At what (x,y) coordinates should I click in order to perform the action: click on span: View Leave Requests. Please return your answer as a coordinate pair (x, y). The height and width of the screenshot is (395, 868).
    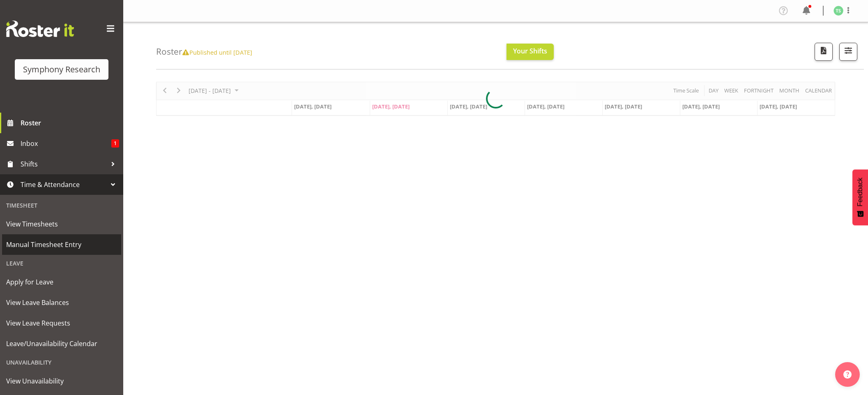
    Looking at the image, I should click on (62, 323).